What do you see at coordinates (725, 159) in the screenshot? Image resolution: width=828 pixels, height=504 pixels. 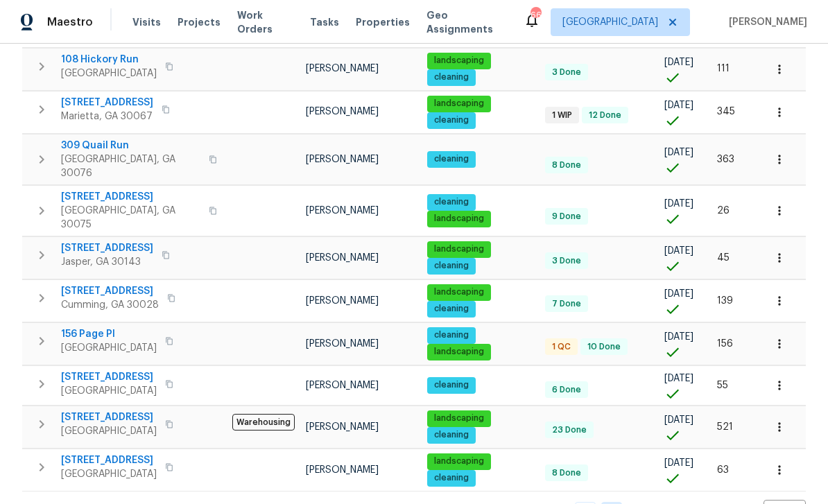 I see `span: 363` at bounding box center [725, 159].